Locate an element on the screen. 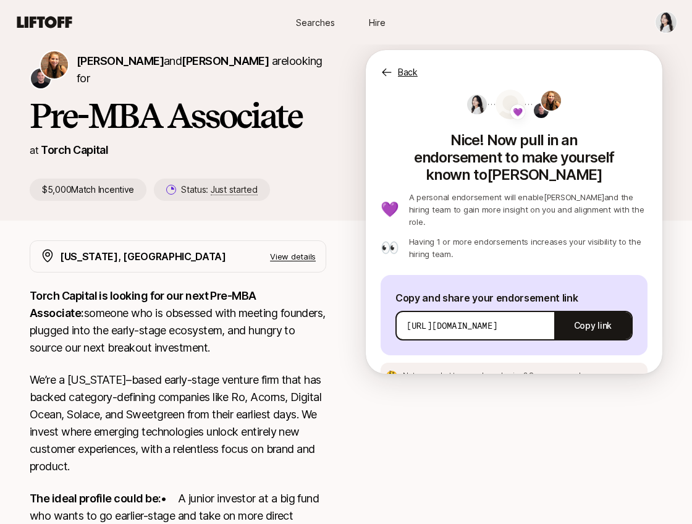 The width and height of the screenshot is (692, 524). span: Hire is located at coordinates (377, 22).